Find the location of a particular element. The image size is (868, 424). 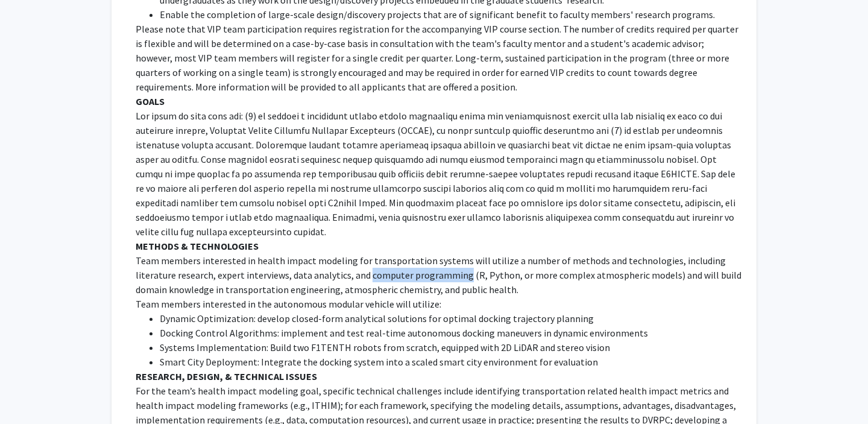

li: Smart City Deployment: Integrate the docking system into a scaled smart city environment for eval... is located at coordinates (450, 362).